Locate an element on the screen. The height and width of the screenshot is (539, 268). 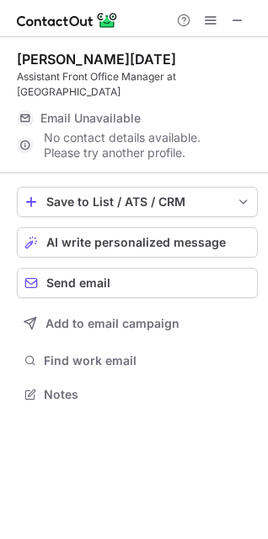
button: Add to email campaign is located at coordinates (138, 323).